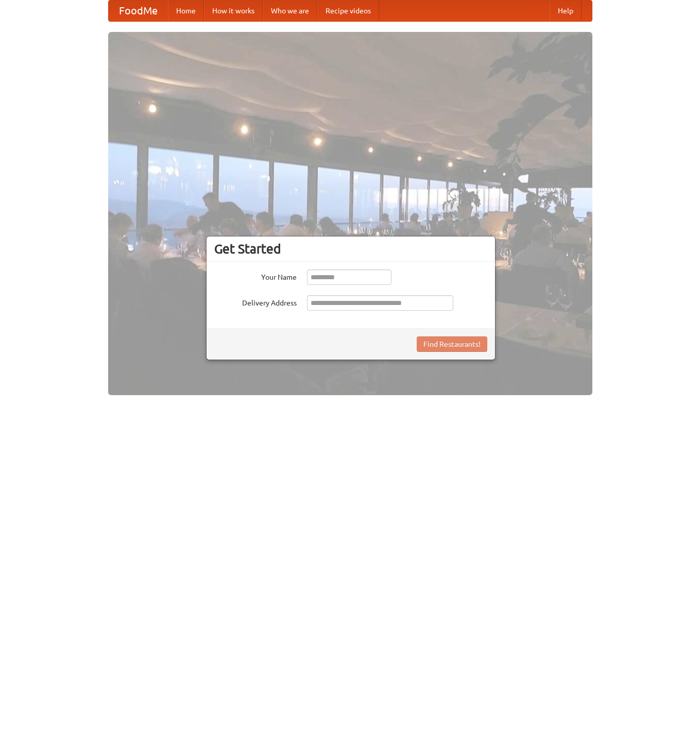 The width and height of the screenshot is (700, 729). I want to click on a: Home, so click(186, 11).